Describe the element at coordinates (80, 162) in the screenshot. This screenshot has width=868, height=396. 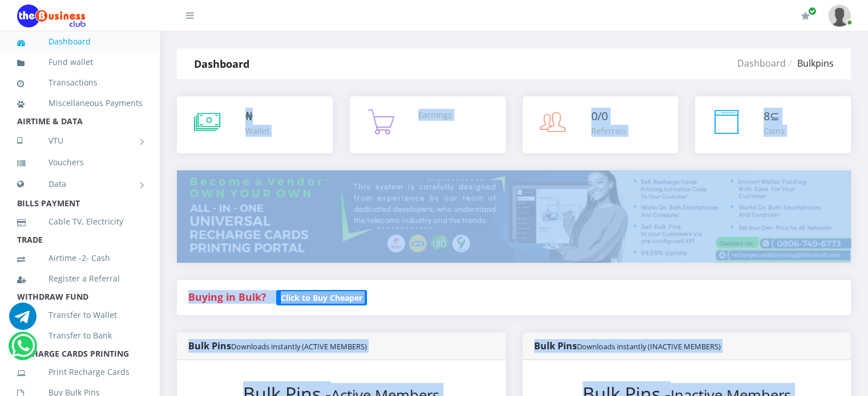
I see `a: Vouchers` at that location.